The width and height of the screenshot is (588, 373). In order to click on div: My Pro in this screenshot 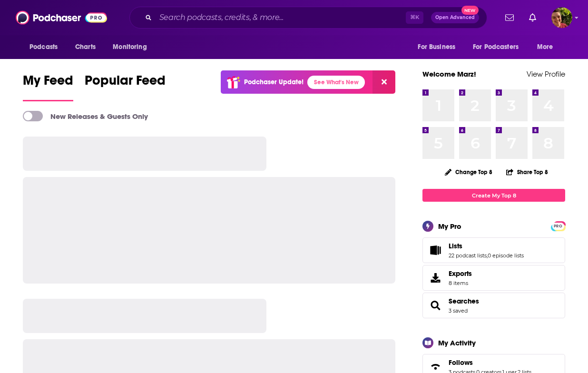, I will do `click(450, 226)`.